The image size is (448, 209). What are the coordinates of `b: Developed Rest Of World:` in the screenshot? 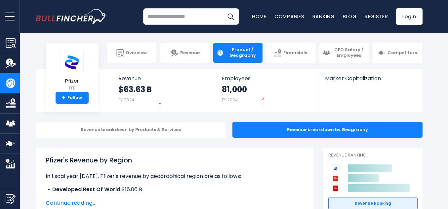 It's located at (87, 190).